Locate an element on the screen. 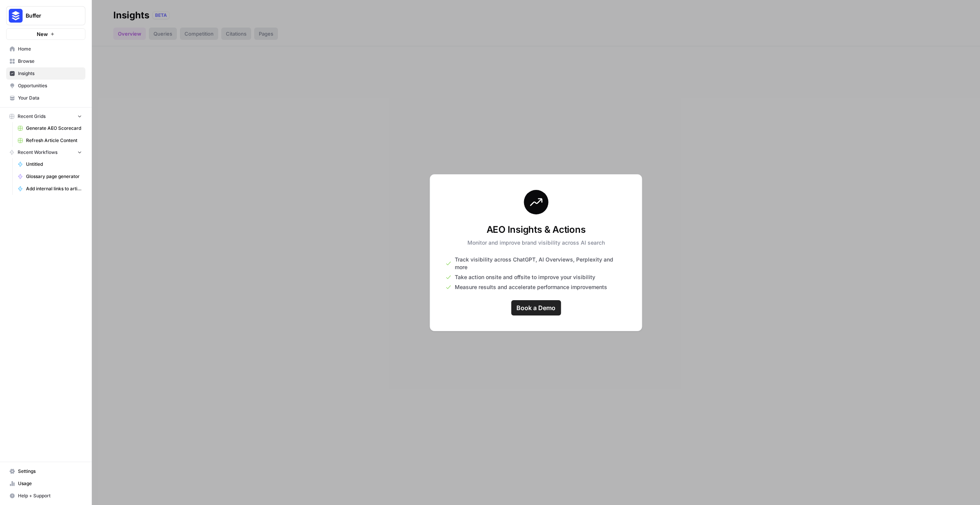  h3: AEO Insights & Actions is located at coordinates (536, 230).